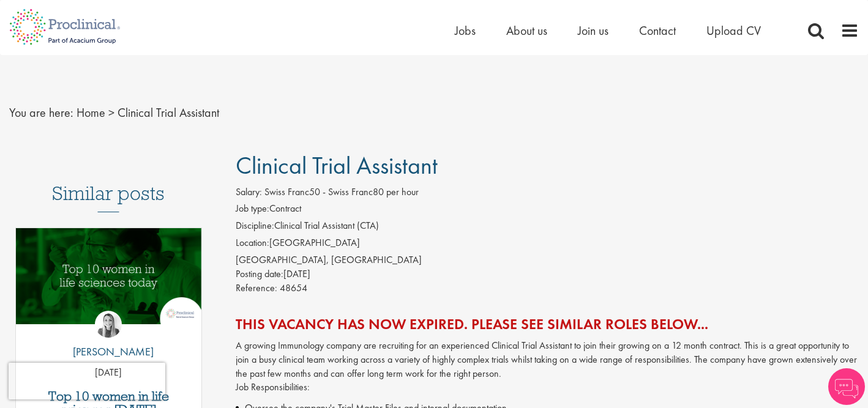 The image size is (868, 408). What do you see at coordinates (466, 31) in the screenshot?
I see `span: Jobs` at bounding box center [466, 31].